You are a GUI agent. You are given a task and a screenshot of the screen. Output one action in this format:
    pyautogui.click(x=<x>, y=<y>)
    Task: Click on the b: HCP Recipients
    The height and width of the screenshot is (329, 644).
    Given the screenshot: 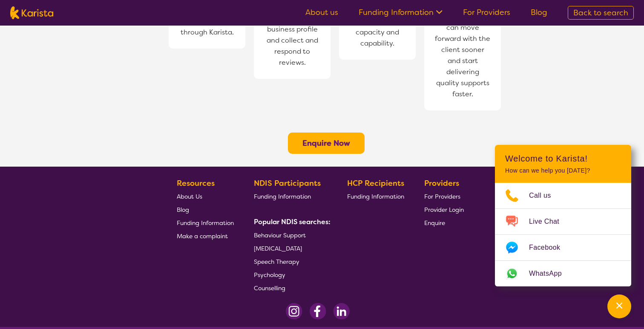 What is the action you would take?
    pyautogui.click(x=376, y=183)
    